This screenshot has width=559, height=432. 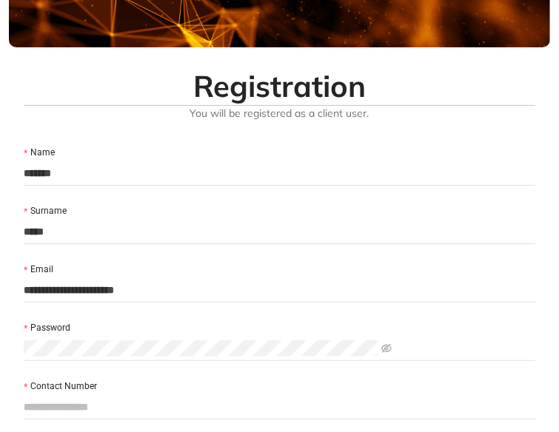 I want to click on label: Surname, so click(x=45, y=211).